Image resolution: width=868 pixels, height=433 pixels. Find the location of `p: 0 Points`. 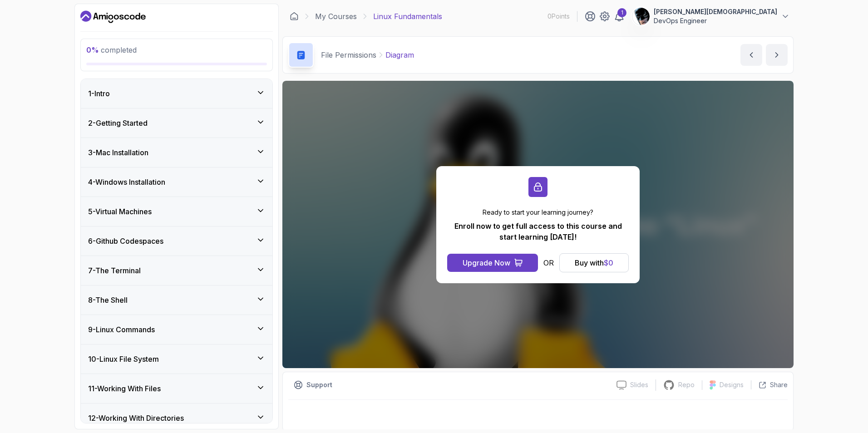

p: 0 Points is located at coordinates (558, 17).